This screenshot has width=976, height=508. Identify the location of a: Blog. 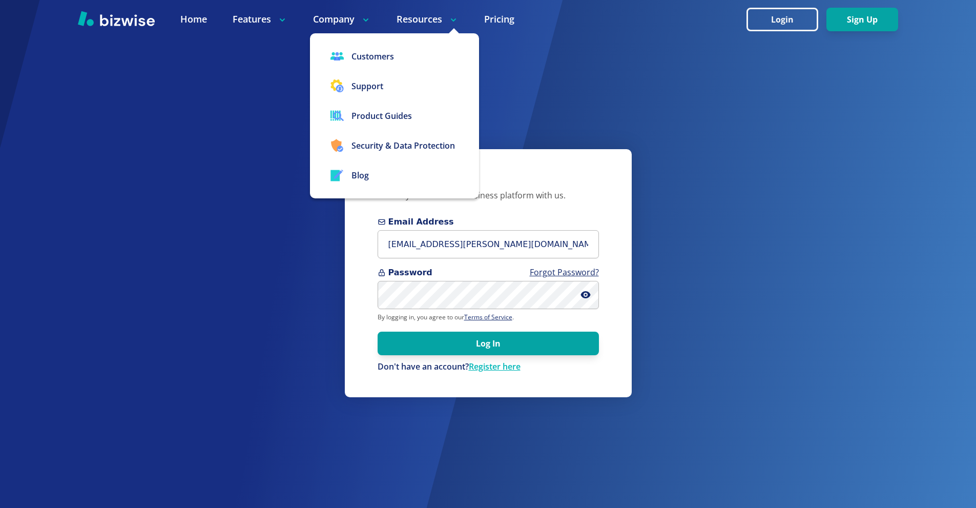
(394, 175).